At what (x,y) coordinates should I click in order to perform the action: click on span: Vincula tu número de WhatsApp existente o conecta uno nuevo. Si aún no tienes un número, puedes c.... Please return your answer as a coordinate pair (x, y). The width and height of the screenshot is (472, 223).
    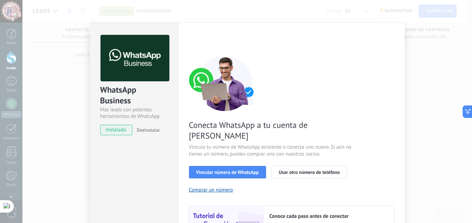
    Looking at the image, I should click on (271, 151).